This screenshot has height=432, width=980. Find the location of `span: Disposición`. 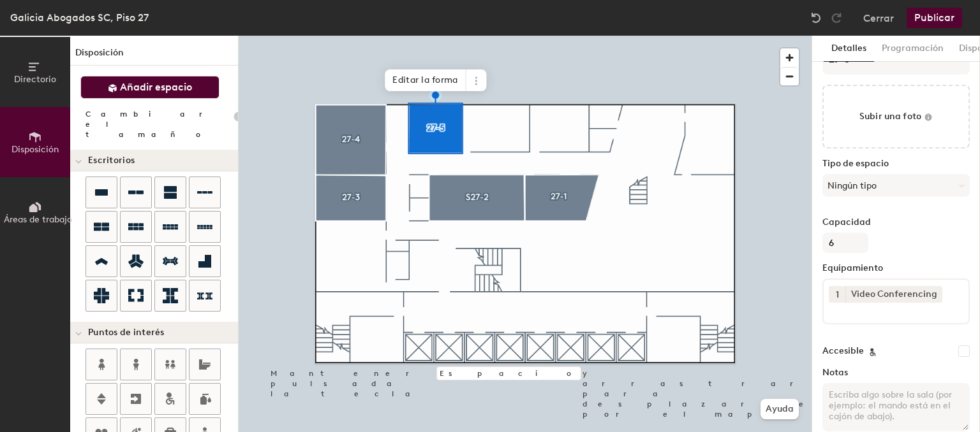

span: Disposición is located at coordinates (35, 149).